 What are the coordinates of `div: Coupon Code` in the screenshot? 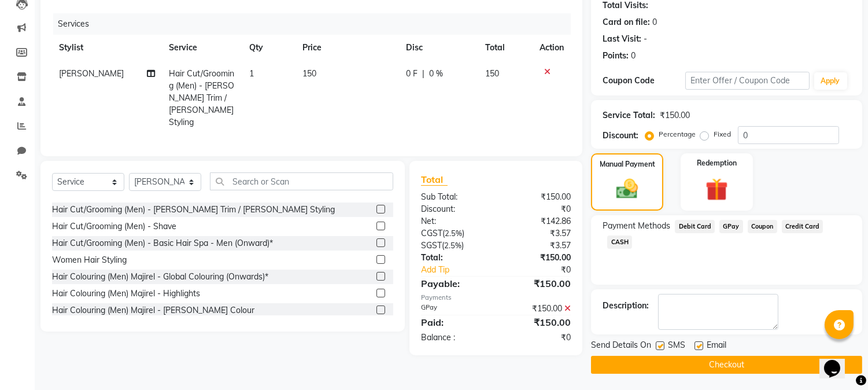 It's located at (643, 80).